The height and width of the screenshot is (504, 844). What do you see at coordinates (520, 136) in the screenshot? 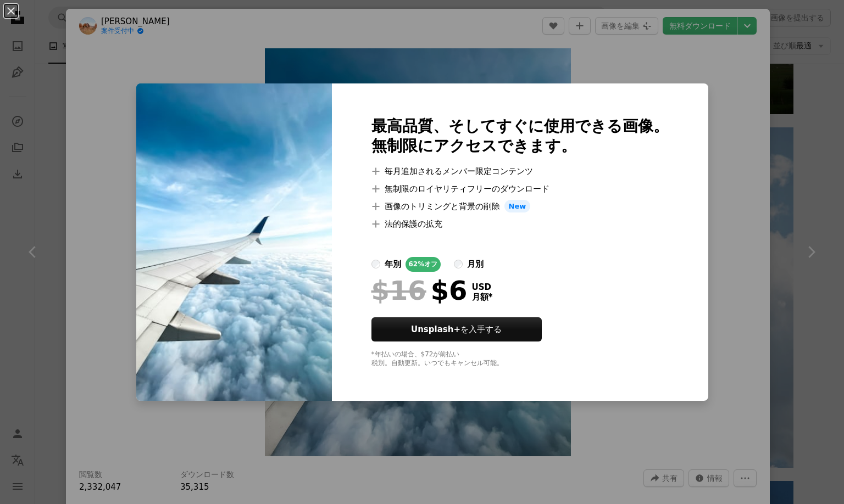
I see `h2: 最高品質、そしてすぐに使用できる画像。 無制限にアクセスできます。` at bounding box center [520, 136].